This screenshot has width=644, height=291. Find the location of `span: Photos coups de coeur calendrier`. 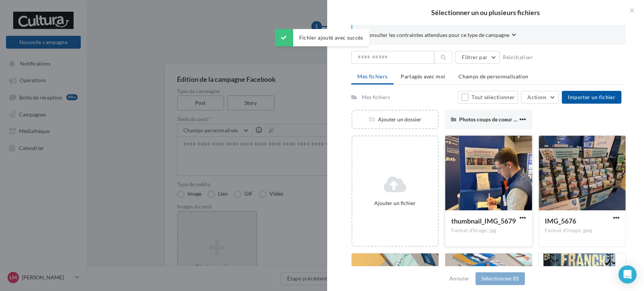

span: Photos coups de coeur calendrier is located at coordinates (498, 119).